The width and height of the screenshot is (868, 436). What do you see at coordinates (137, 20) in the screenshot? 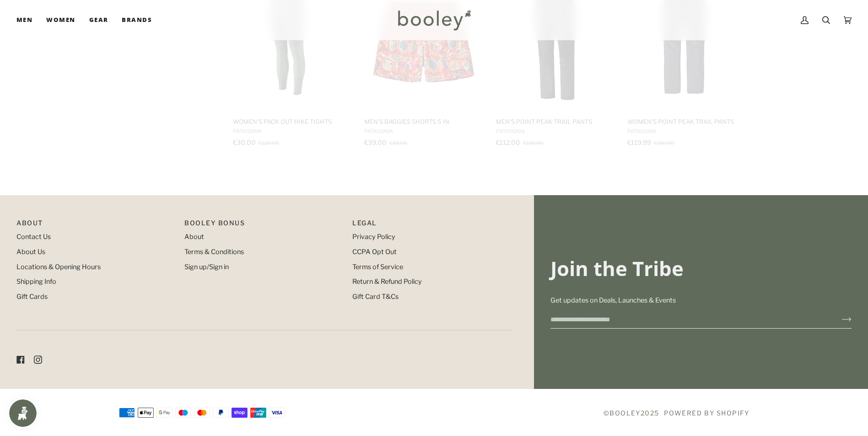
I see `span: Brands` at bounding box center [137, 20].